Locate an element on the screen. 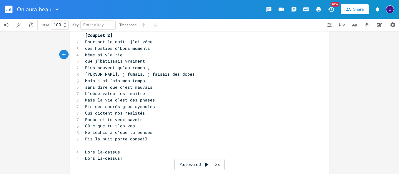 The height and width of the screenshot is (174, 399). span: [Couplet 2] is located at coordinates (99, 35).